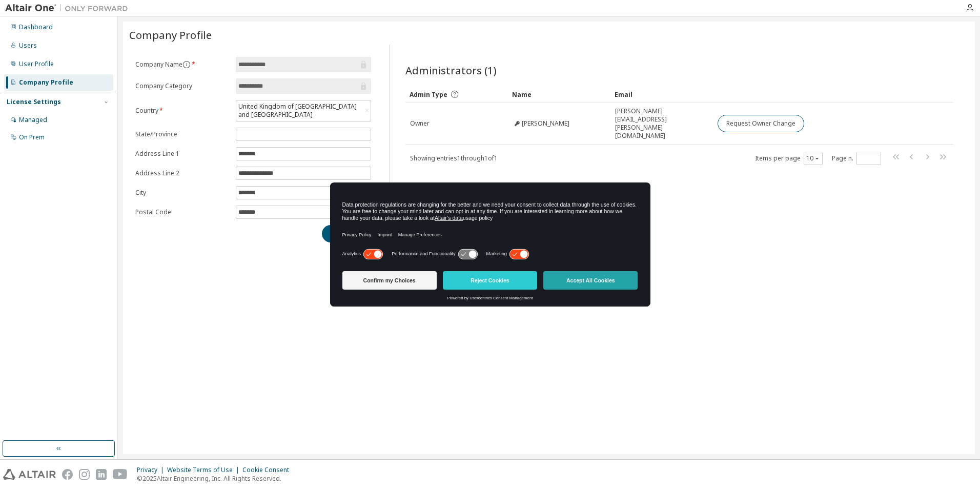  I want to click on label: Company Category, so click(182, 86).